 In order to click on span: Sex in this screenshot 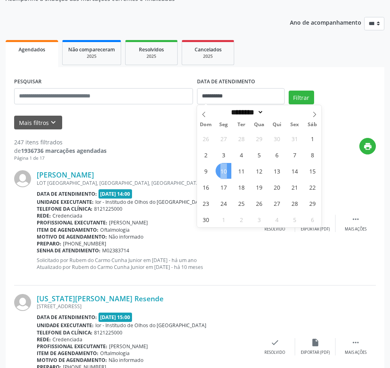, I will do `click(295, 124)`.